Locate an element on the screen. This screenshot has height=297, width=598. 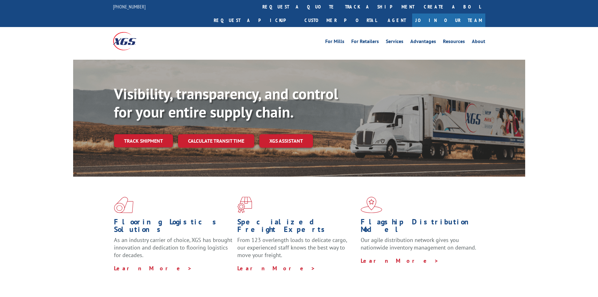
a: Advantages is located at coordinates (423, 42).